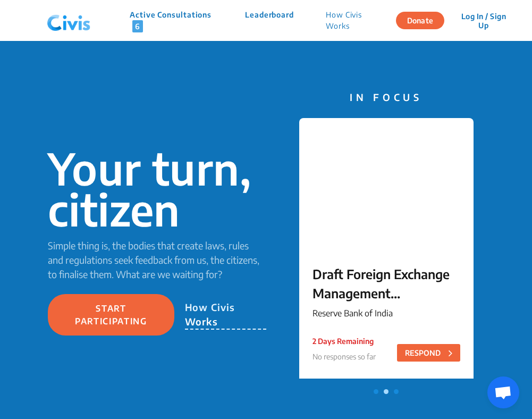 Image resolution: width=532 pixels, height=419 pixels. What do you see at coordinates (424, 20) in the screenshot?
I see `a: Donate` at bounding box center [424, 20].